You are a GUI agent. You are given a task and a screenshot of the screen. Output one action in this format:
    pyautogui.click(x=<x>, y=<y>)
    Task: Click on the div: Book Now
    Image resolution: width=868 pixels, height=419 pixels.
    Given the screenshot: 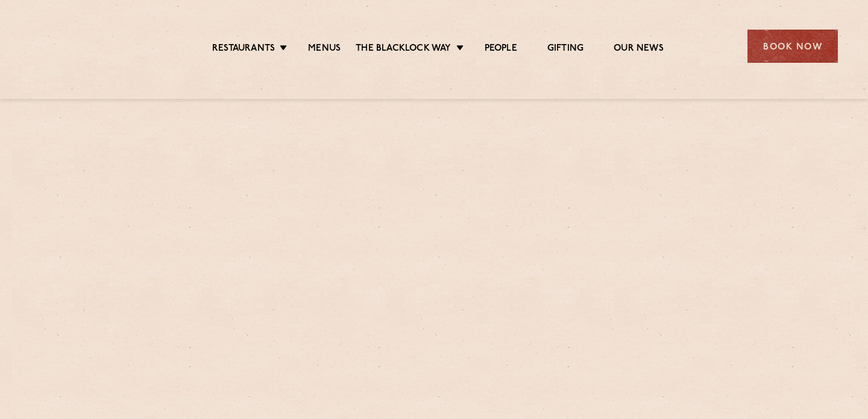 What is the action you would take?
    pyautogui.click(x=793, y=46)
    